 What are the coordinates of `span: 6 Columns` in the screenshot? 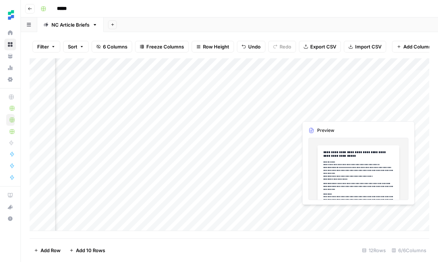 It's located at (115, 47).